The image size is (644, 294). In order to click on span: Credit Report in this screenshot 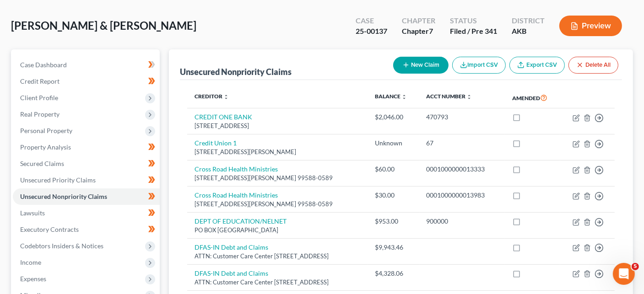, I will do `click(40, 81)`.